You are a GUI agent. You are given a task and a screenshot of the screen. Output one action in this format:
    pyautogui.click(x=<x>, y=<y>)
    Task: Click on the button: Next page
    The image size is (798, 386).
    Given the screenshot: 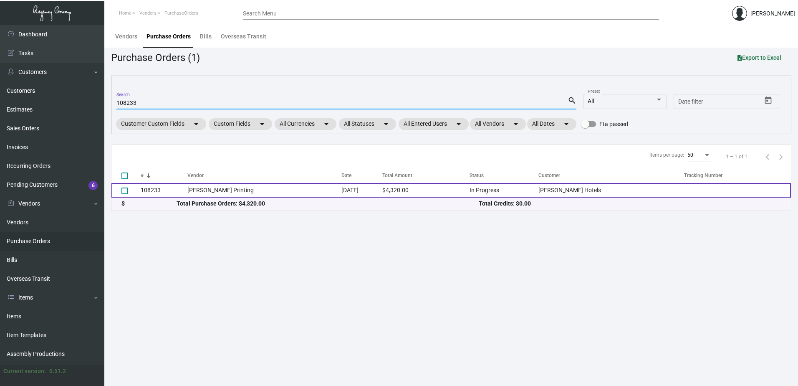 What is the action you would take?
    pyautogui.click(x=781, y=156)
    